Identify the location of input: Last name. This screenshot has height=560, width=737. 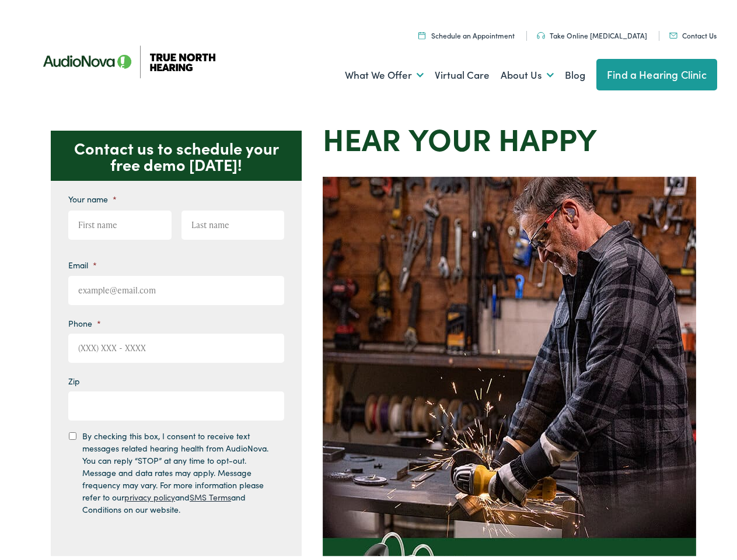
(233, 222).